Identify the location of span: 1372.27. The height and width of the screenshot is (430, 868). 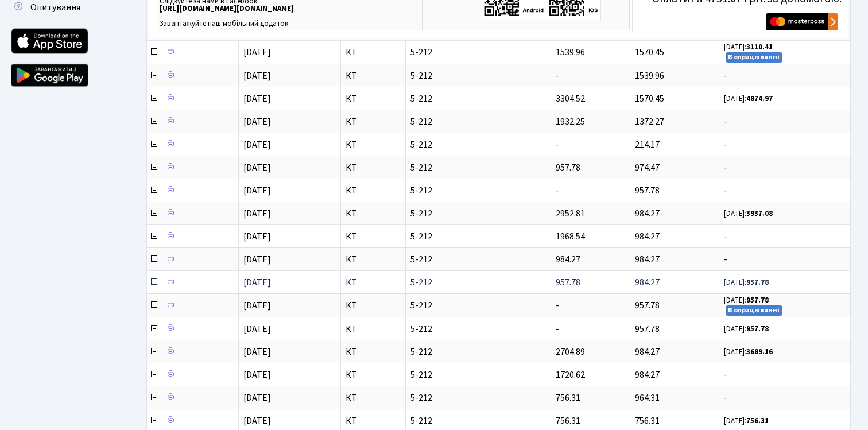
(650, 122).